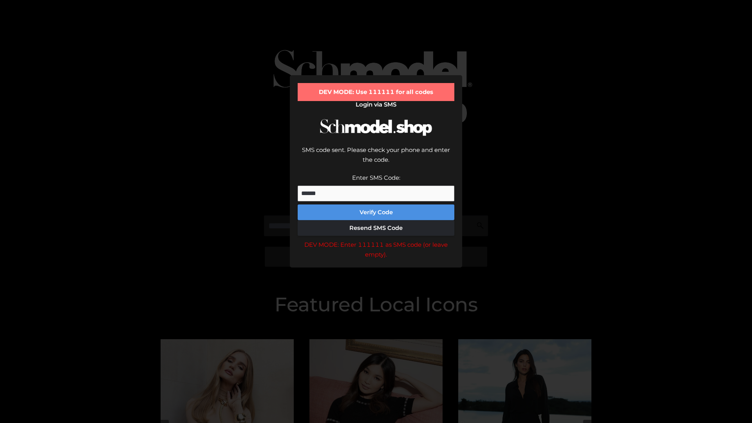 This screenshot has height=423, width=752. What do you see at coordinates (376, 92) in the screenshot?
I see `div: DEV MODE: Use 111111 for all codes` at bounding box center [376, 92].